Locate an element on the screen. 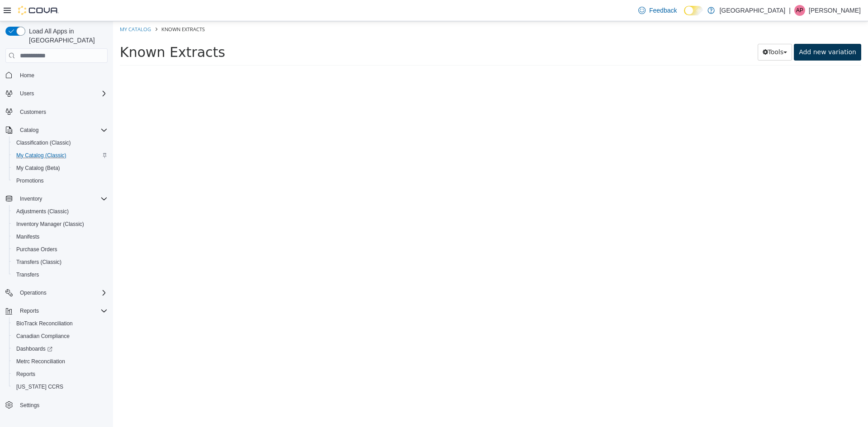 This screenshot has width=868, height=427. span: Washington CCRS is located at coordinates (60, 387).